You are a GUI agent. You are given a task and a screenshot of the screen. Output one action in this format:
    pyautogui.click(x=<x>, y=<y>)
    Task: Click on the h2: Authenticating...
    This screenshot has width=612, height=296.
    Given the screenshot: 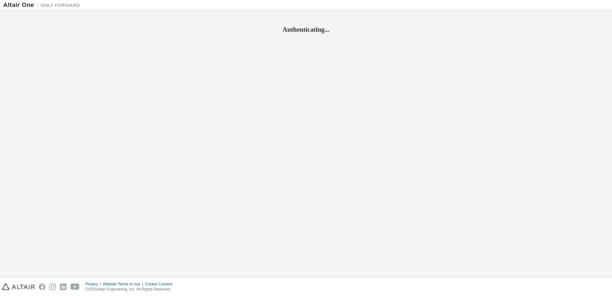 What is the action you would take?
    pyautogui.click(x=306, y=29)
    